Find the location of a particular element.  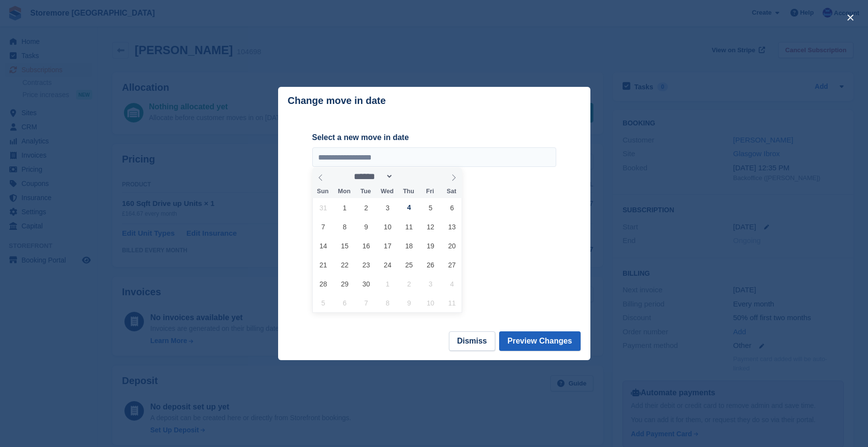

span: September 27, 2025 is located at coordinates (452, 264).